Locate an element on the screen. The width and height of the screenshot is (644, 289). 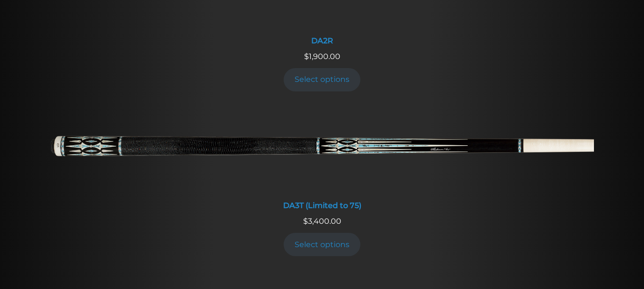
div: DA3T (Limited to 75) is located at coordinates (323, 205).